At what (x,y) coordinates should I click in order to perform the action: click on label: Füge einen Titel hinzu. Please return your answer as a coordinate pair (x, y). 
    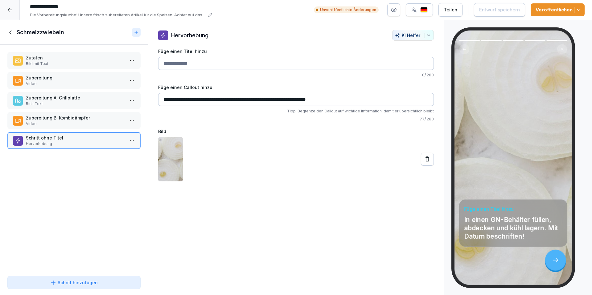
    Looking at the image, I should click on (296, 51).